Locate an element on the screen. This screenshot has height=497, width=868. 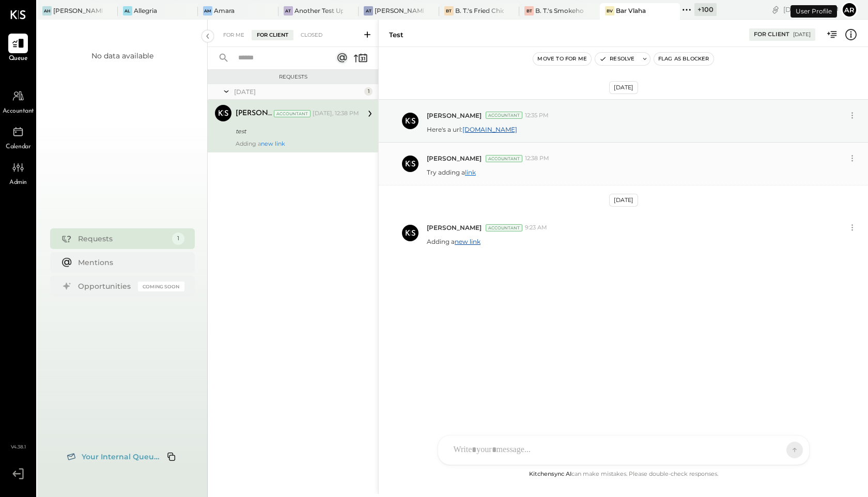
div: Amara is located at coordinates (224, 10).